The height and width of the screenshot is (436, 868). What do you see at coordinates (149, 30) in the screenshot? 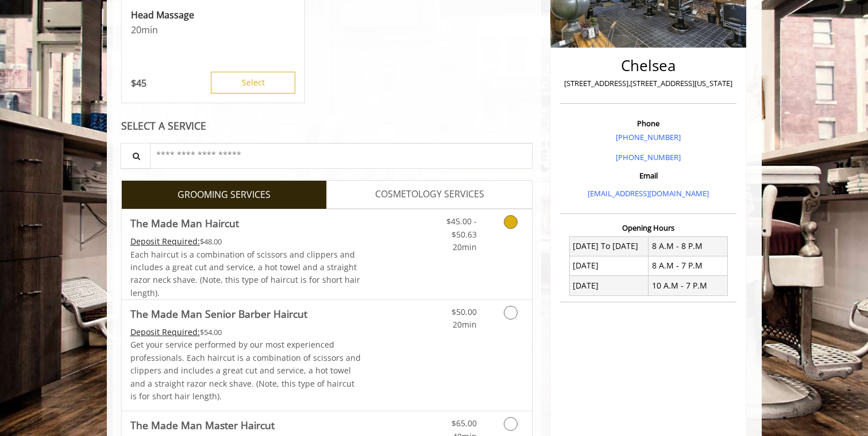
I see `span: min` at bounding box center [149, 30].